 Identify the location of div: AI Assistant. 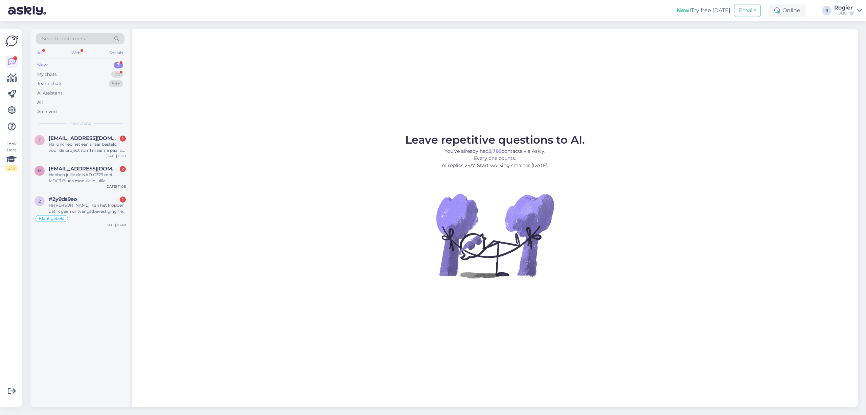
(50, 93).